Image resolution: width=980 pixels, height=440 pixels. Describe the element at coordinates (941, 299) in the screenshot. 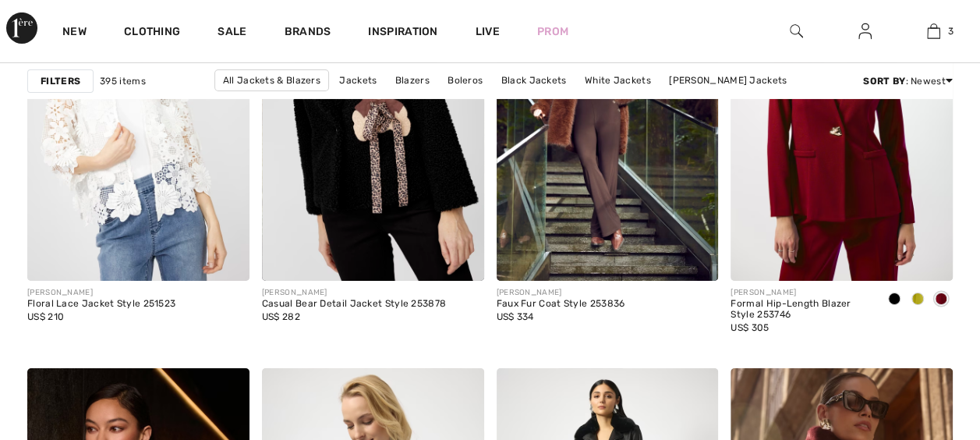

I see `div: Merlot` at that location.